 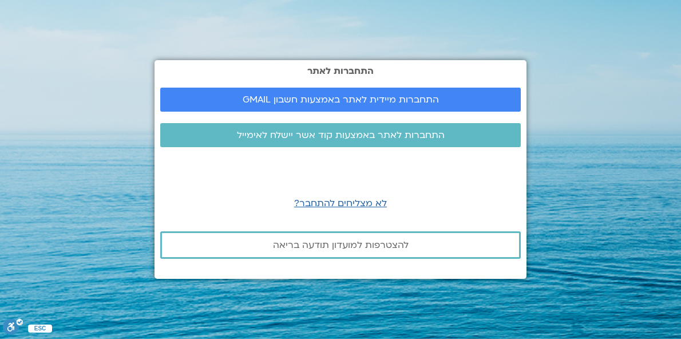 I want to click on span: להצטרפות למועדון תודעה בריאה, so click(x=341, y=245).